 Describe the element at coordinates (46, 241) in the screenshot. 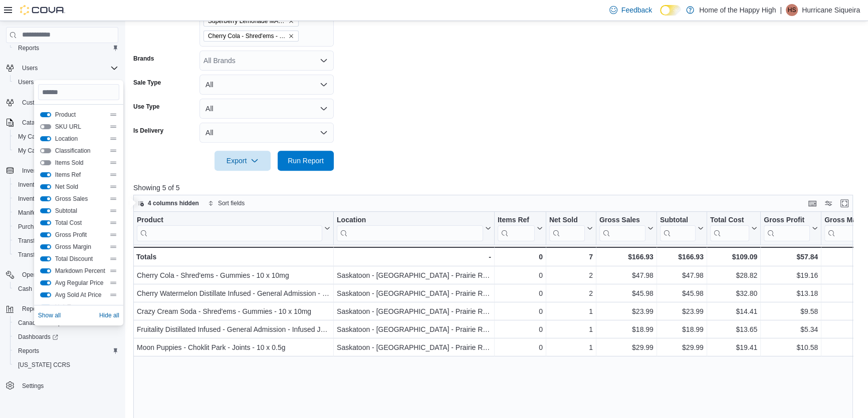

I see `span: Transfers (Classic)` at that location.